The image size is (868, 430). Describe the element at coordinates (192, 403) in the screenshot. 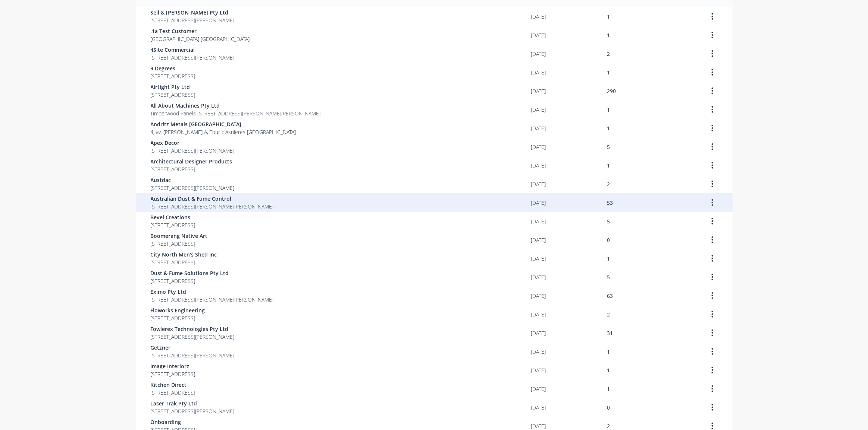

I see `span: Laser Trak Pty Ltd` at that location.